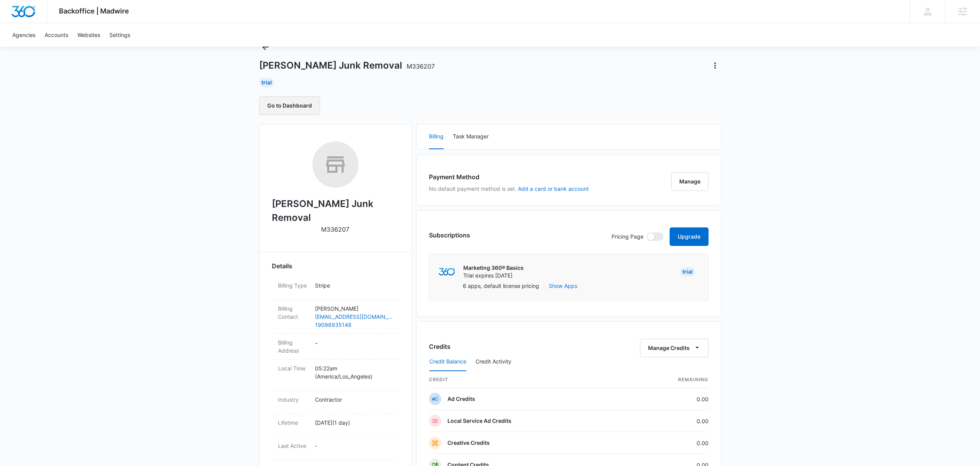 The width and height of the screenshot is (980, 466). Describe the element at coordinates (56, 34) in the screenshot. I see `a: Accounts` at that location.